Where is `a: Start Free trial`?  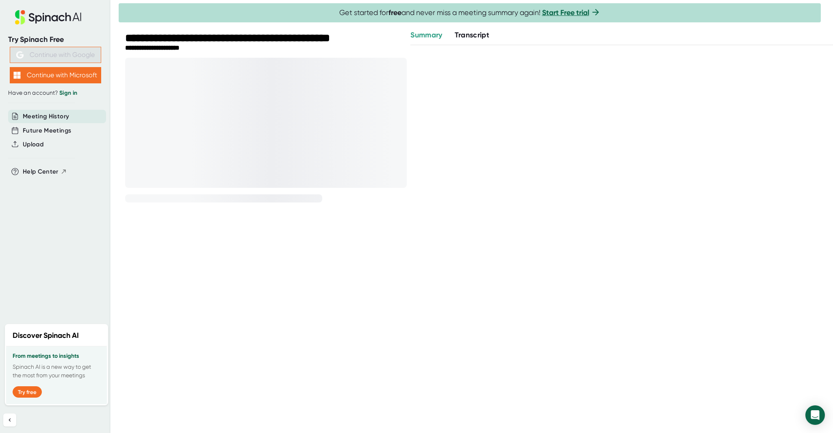 a: Start Free trial is located at coordinates (565, 13).